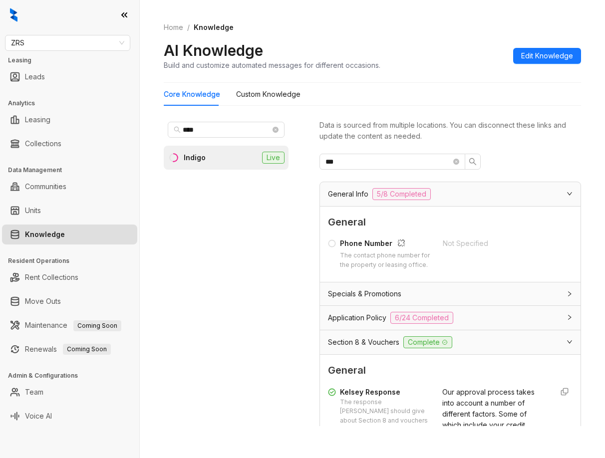 Image resolution: width=605 pixels, height=458 pixels. What do you see at coordinates (69, 277) in the screenshot?
I see `li: Rent Collections` at bounding box center [69, 277].